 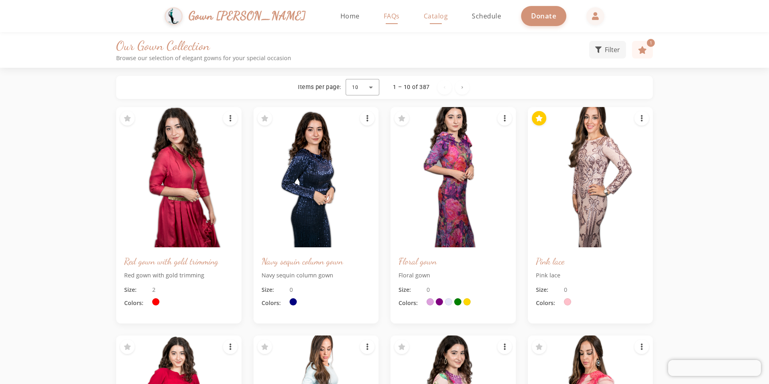 What do you see at coordinates (651, 43) in the screenshot?
I see `span: 1` at bounding box center [651, 43].